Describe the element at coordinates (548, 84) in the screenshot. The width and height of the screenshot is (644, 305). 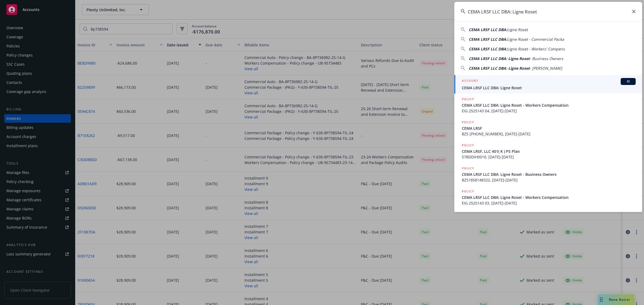
I see `a: ACCOUNTBICEMA LRSF LLC DBA: Ligne Roset` at that location.